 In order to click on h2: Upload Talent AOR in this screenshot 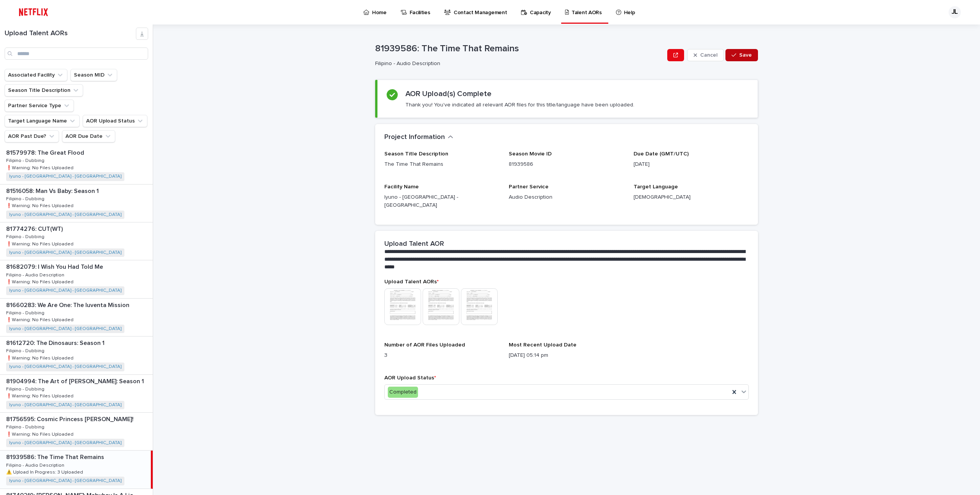, I will do `click(415, 244)`.